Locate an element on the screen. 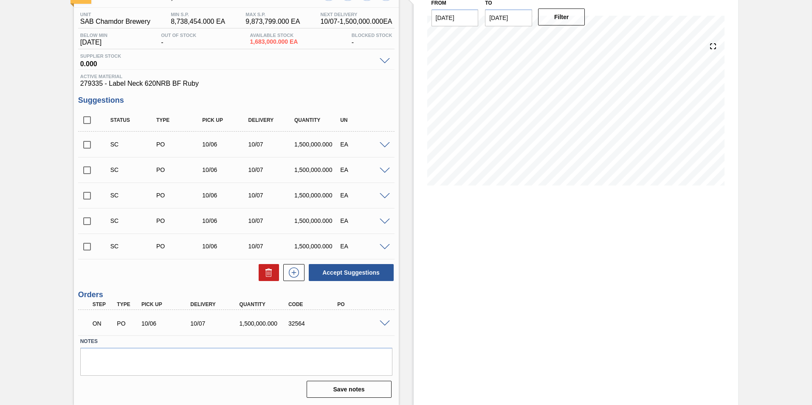  span: Below Min is located at coordinates (94, 35).